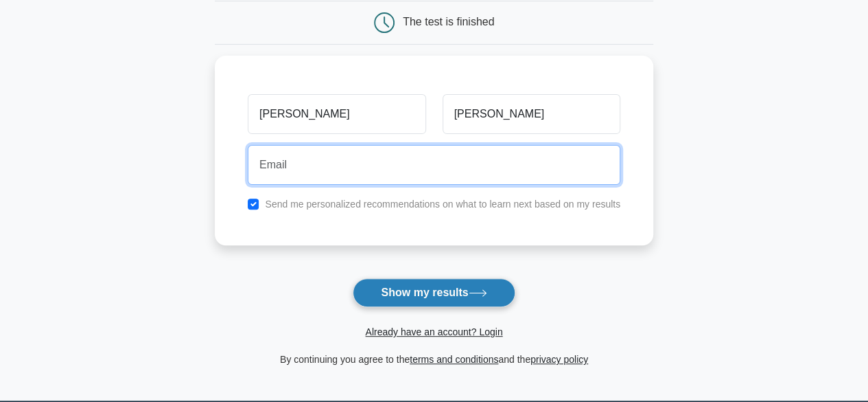 This screenshot has height=402, width=868. What do you see at coordinates (448, 22) in the screenshot?
I see `div: The test is finished` at bounding box center [448, 22].